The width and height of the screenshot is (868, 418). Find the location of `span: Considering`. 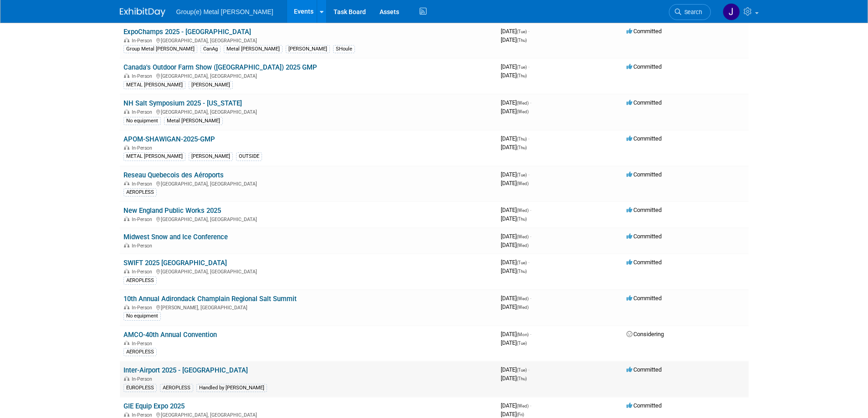

span: Considering is located at coordinates (645, 334).